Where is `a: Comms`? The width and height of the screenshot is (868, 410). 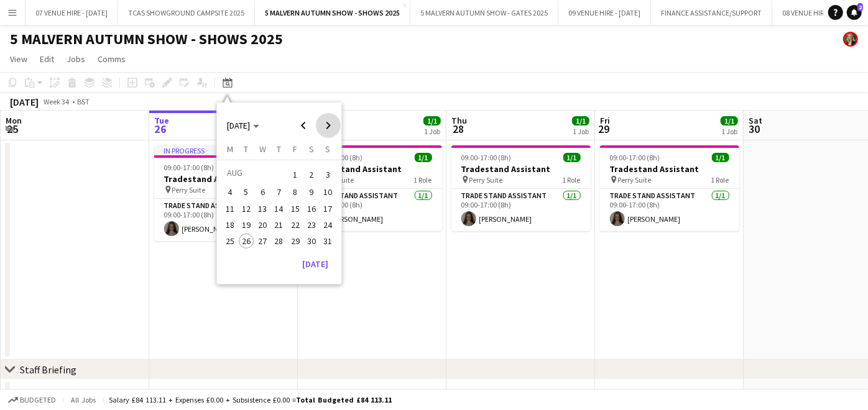 a: Comms is located at coordinates (111, 59).